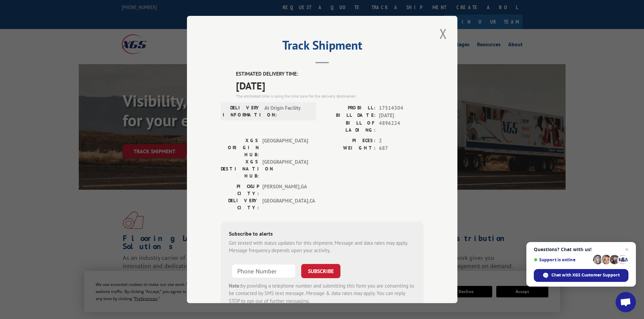 The height and width of the screenshot is (319, 644). What do you see at coordinates (322, 294) in the screenshot?
I see `div: by providing a telephone number and submitting this form you are consenting to be contacted by SM...` at bounding box center [322, 294].